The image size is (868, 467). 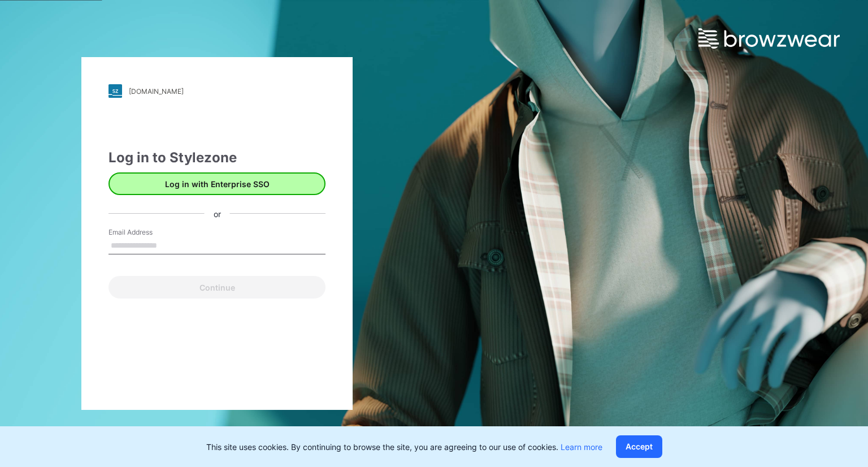 I want to click on button: Accept, so click(x=639, y=446).